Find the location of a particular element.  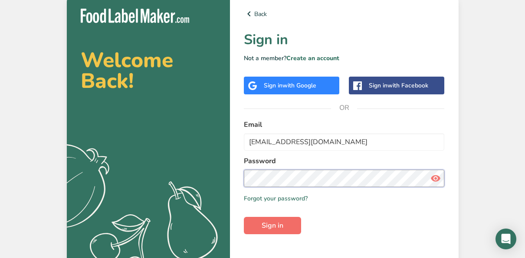

span: OR is located at coordinates (344, 108).